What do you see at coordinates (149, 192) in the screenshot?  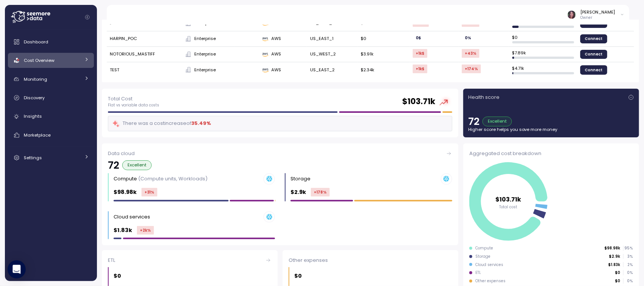 I see `div: +31 %` at bounding box center [149, 192].